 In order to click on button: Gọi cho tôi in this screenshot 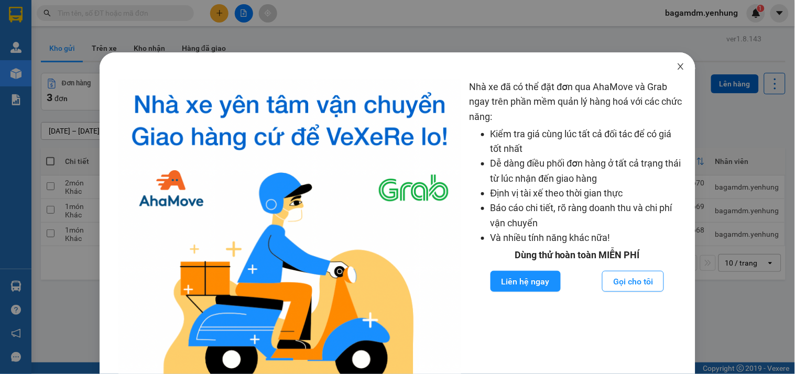, I will do `click(633, 282)`.